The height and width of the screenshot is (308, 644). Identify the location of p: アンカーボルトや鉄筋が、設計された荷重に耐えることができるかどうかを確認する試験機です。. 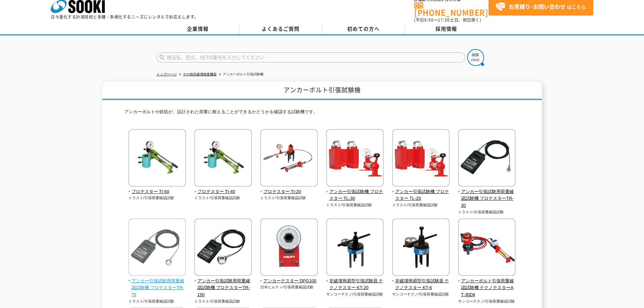
(322, 113).